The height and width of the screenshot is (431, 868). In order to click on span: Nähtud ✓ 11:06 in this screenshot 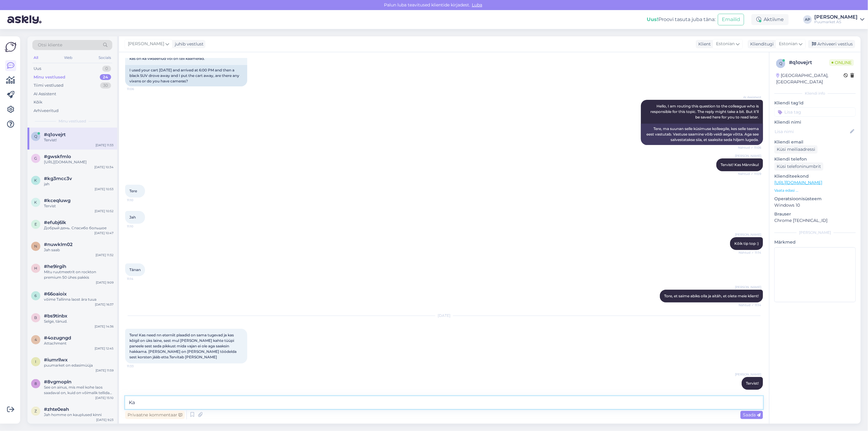, I will do `click(750, 147)`.